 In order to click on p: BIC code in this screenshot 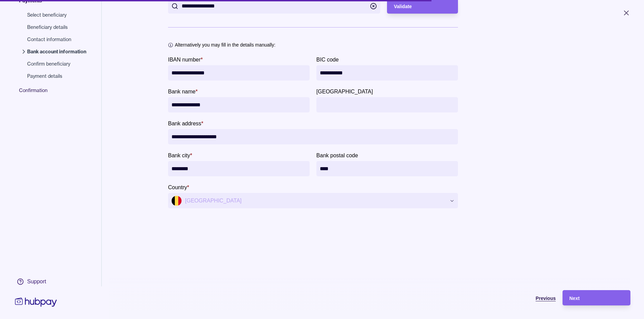, I will do `click(327, 60)`.